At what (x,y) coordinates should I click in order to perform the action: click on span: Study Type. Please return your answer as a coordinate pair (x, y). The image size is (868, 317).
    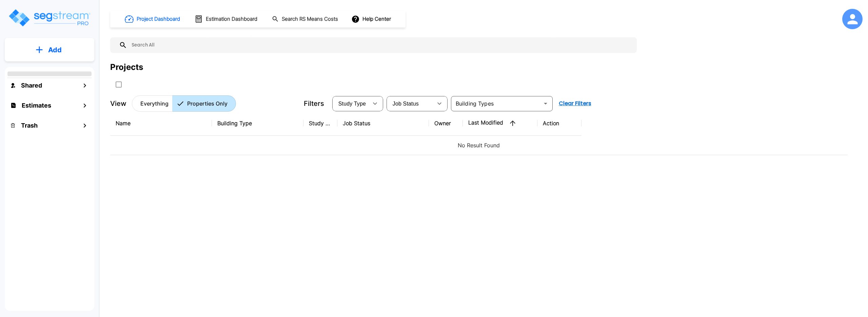
    Looking at the image, I should click on (352, 103).